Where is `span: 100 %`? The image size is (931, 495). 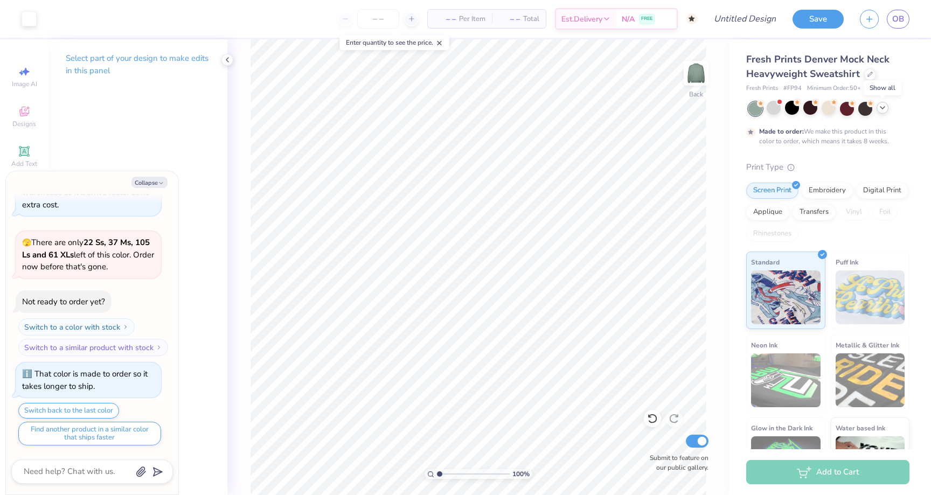 span: 100 % is located at coordinates (521, 474).